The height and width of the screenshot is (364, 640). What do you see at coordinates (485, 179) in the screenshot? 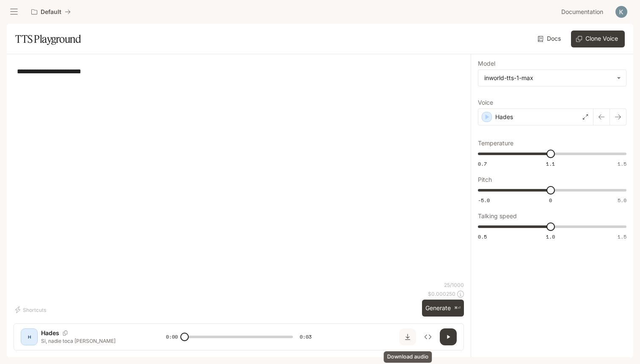
I see `p: Pitch` at bounding box center [485, 179].